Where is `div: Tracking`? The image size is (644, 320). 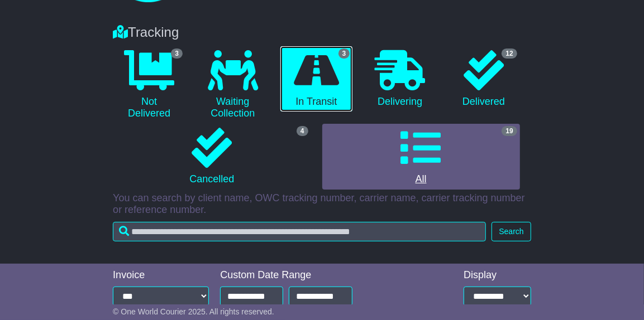 div: Tracking is located at coordinates (322, 33).